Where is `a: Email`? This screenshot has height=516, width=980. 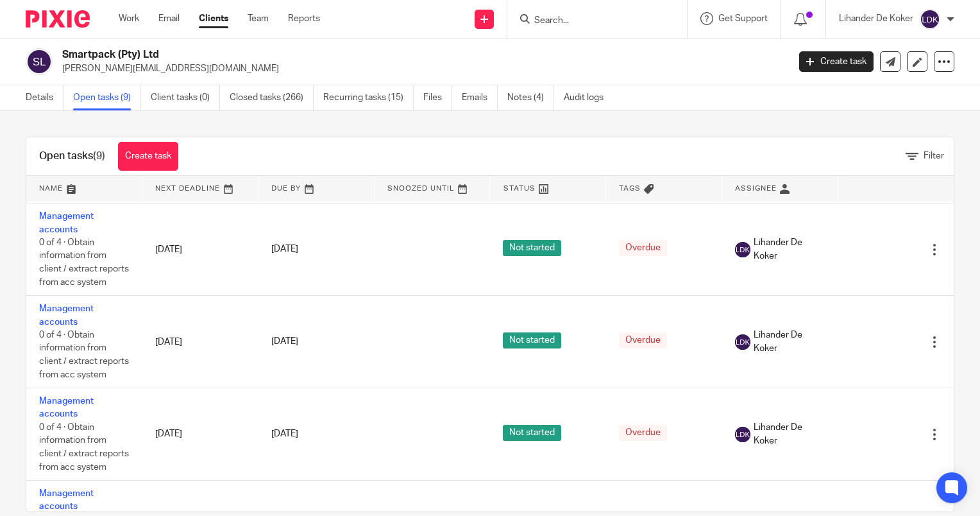 a: Email is located at coordinates (168, 19).